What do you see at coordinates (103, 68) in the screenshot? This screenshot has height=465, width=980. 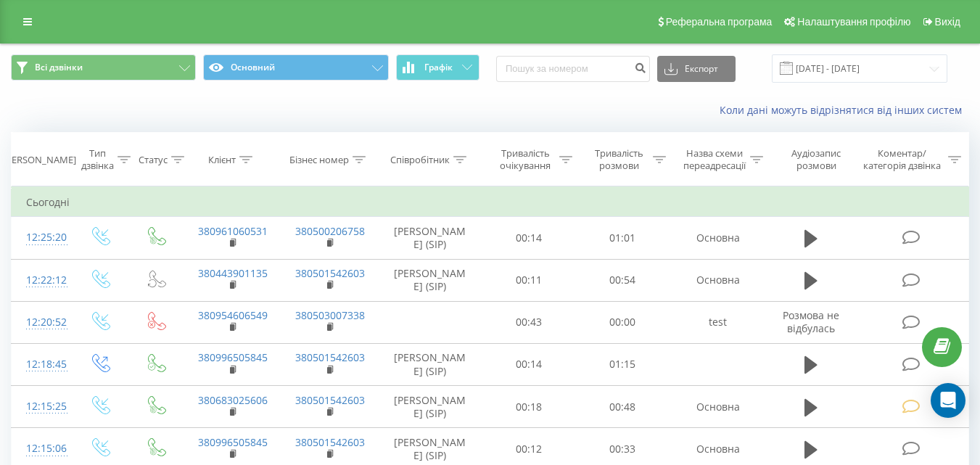 I see `button: Всі дзвінки` at bounding box center [103, 68].